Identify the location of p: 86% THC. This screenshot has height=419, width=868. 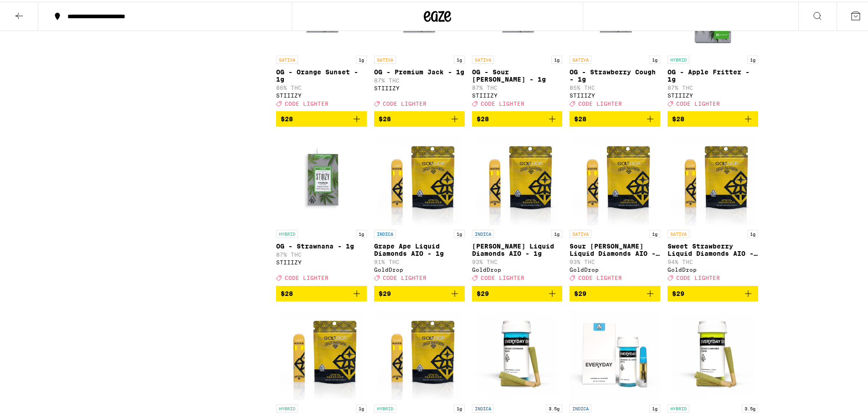
(321, 85).